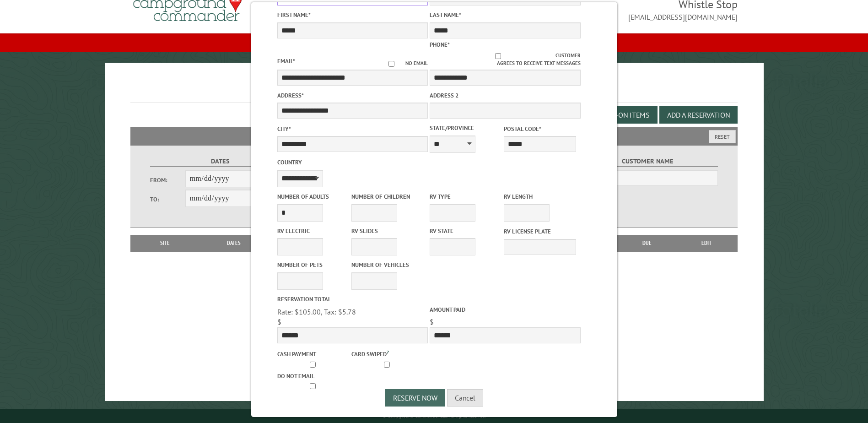  I want to click on label: Last Name, so click(505, 15).